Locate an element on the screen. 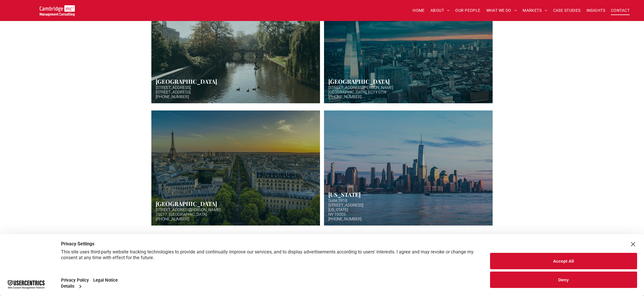 The image size is (644, 296). a: Aerial photo of New York is located at coordinates (408, 168).